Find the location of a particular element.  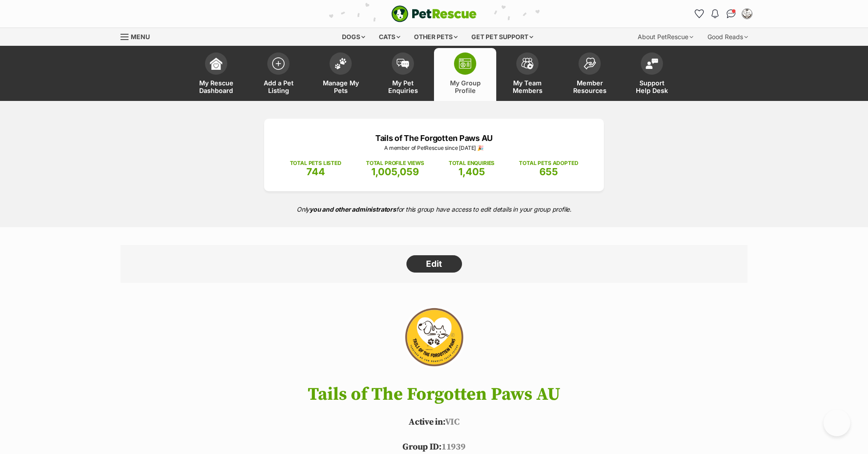

img: help-desk-icon-fdf02630f3aa405de69fd3d07c3f3aa587a6932b1a1747fa1d2bba05be0121f9.svg is located at coordinates (652, 63).